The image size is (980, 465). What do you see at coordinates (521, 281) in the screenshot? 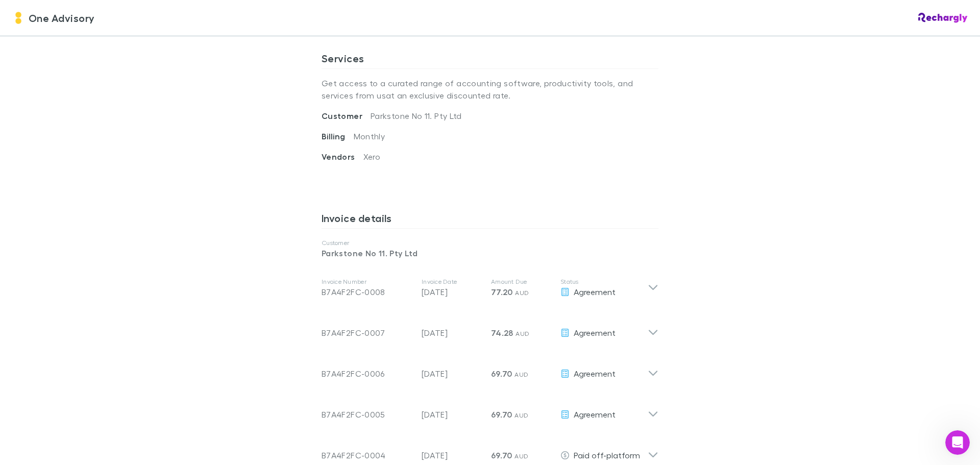
I see `p: Amount Due` at bounding box center [521, 281].